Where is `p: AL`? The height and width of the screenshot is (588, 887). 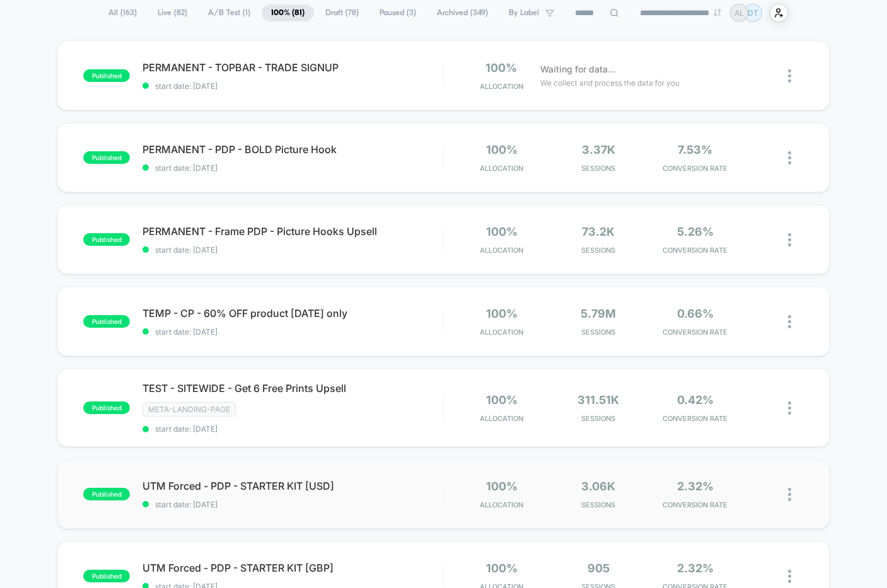 p: AL is located at coordinates (739, 13).